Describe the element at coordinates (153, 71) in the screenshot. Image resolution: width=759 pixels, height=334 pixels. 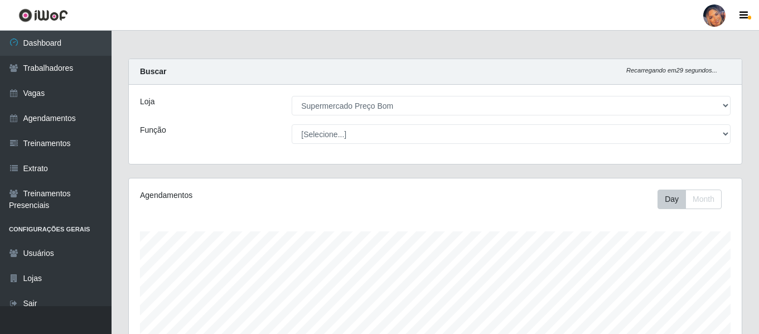
I see `strong: Buscar` at that location.